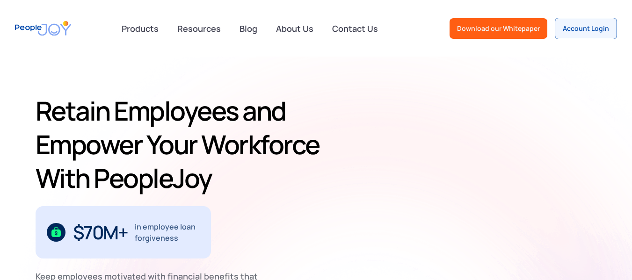 This screenshot has width=632, height=280. What do you see at coordinates (199, 29) in the screenshot?
I see `a: Resources` at bounding box center [199, 29].